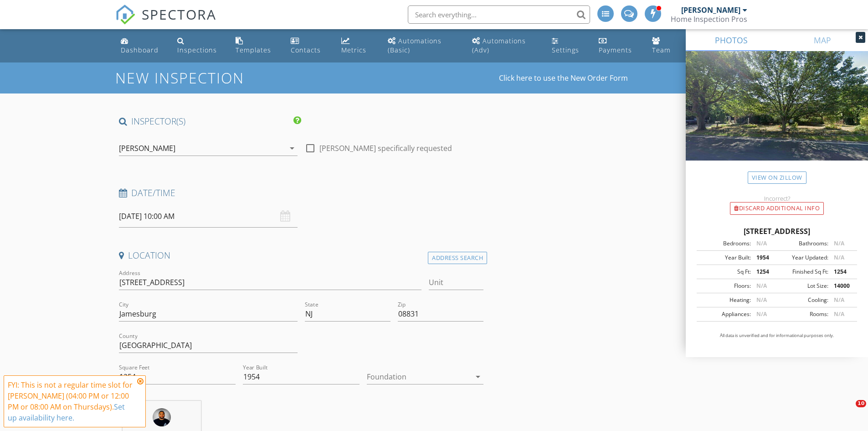 The image size is (868, 431). Describe the element at coordinates (253, 50) in the screenshot. I see `div: Templates` at that location.